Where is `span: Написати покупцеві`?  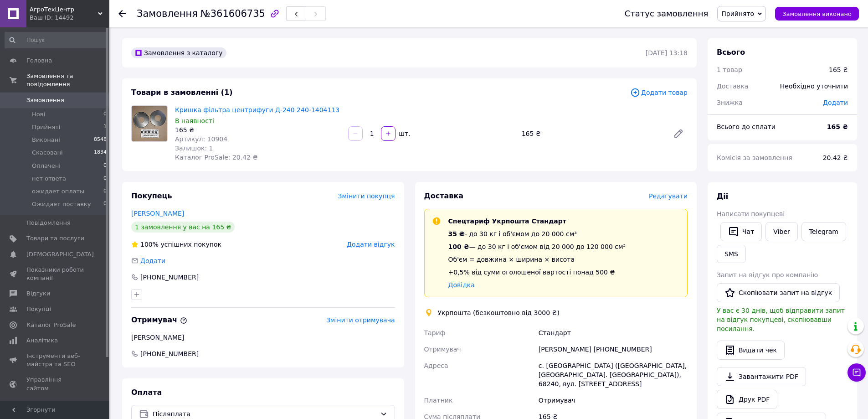 span: Написати покупцеві is located at coordinates (751, 213).